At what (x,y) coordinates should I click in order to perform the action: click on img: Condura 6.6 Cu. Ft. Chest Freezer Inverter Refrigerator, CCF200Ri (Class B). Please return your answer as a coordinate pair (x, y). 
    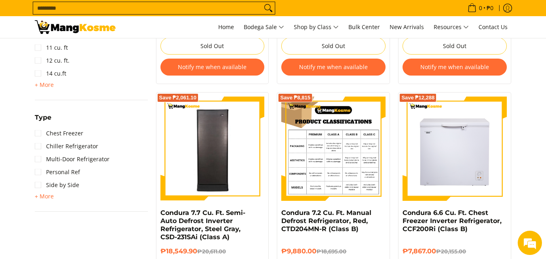
    Looking at the image, I should click on (455, 149).